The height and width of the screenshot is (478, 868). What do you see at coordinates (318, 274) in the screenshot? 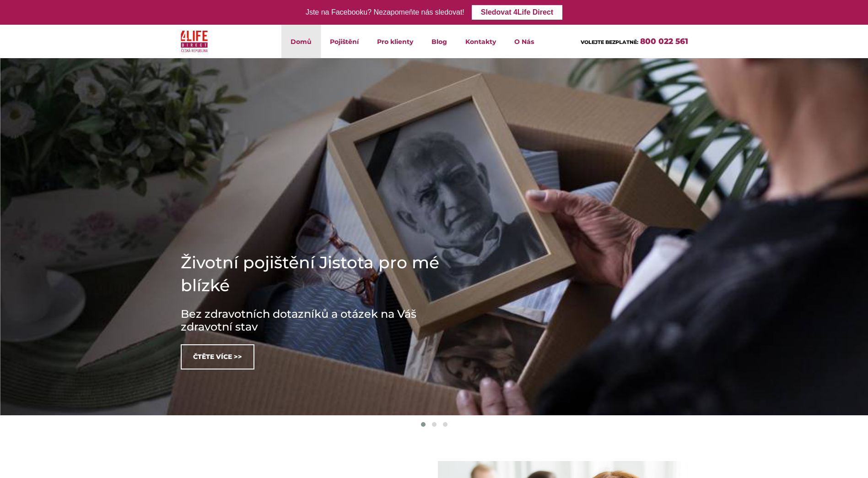
I see `h1: Životní pojištění Jistota pro mé blízké` at bounding box center [318, 274].